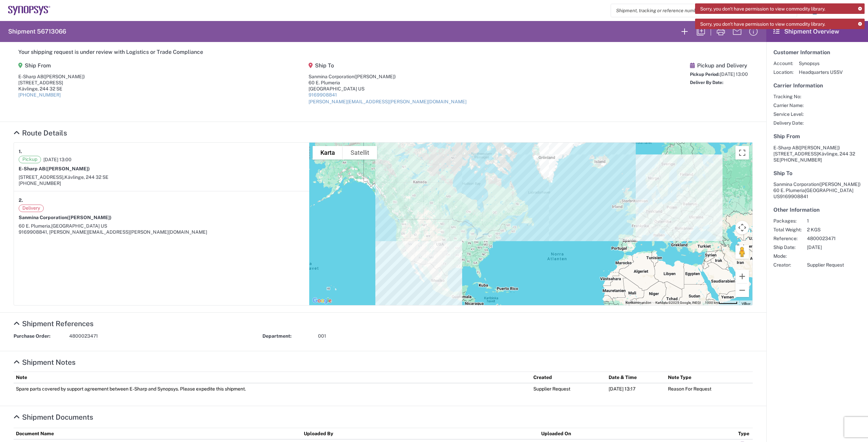 The width and height of the screenshot is (868, 442). What do you see at coordinates (817, 188) in the screenshot?
I see `span: Sanmina Corporation 60 E. Plumeria` at bounding box center [817, 188].